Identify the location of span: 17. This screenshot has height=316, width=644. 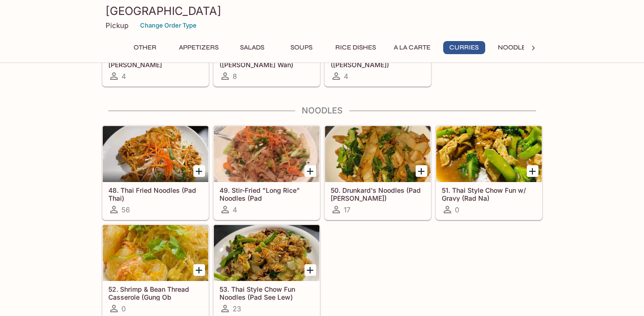
(347, 210).